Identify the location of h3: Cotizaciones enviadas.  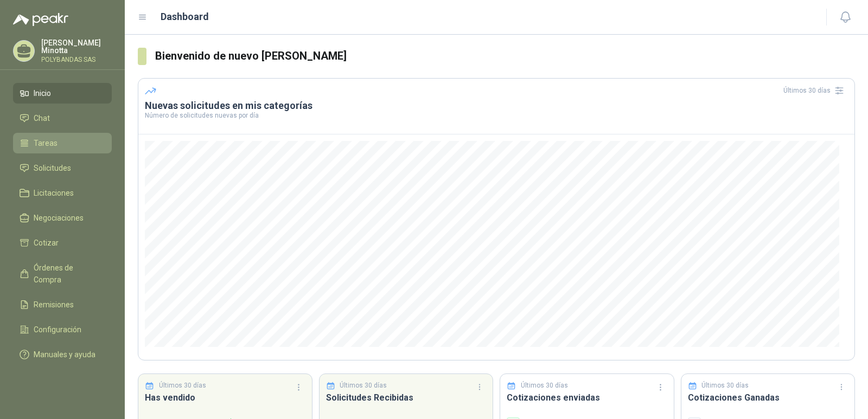
(587, 398).